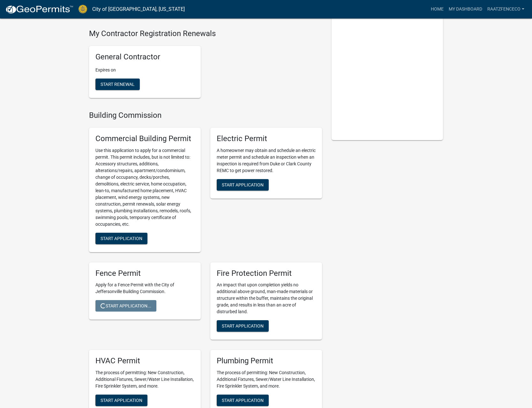  Describe the element at coordinates (506, 9) in the screenshot. I see `a: raatzfenceco` at that location.